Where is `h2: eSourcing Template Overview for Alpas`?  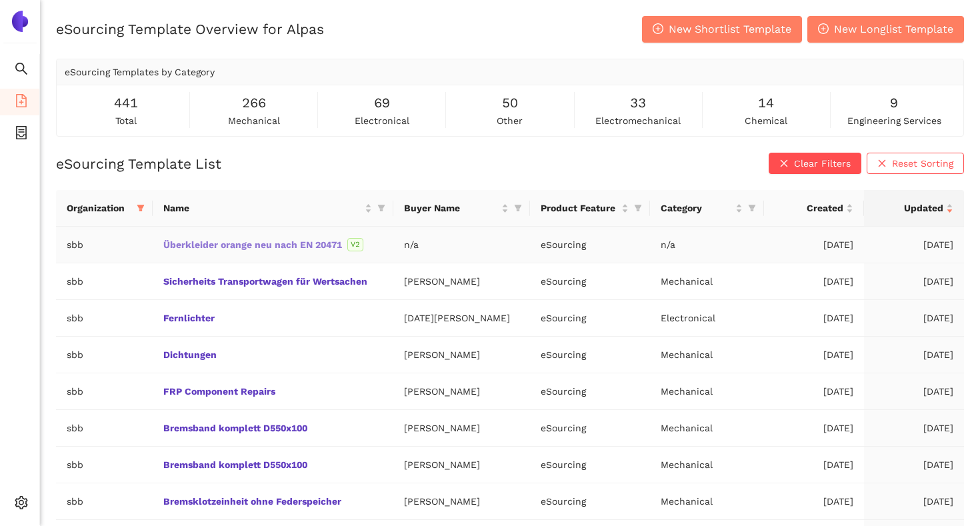
h2: eSourcing Template Overview for Alpas is located at coordinates (190, 29).